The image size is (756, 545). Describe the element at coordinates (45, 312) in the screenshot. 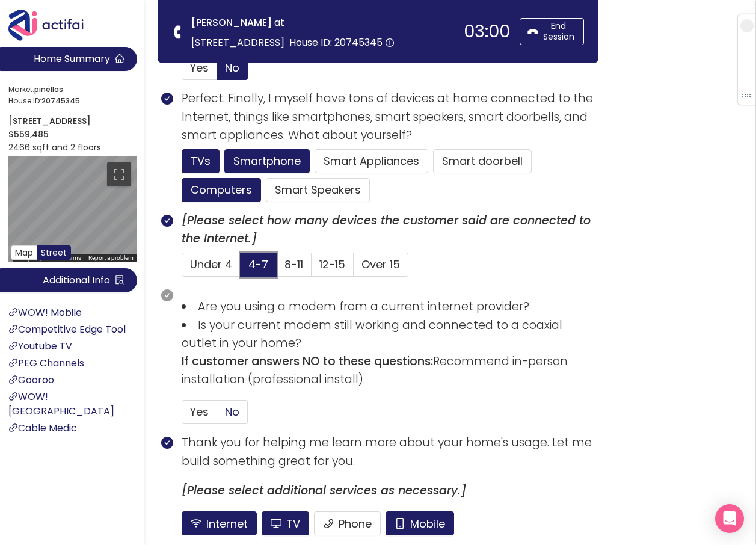

I see `a: WOW! Mobile` at that location.